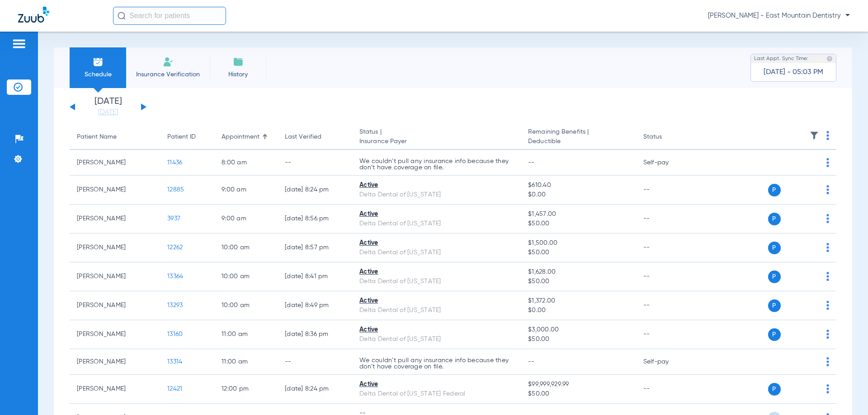 Image resolution: width=868 pixels, height=415 pixels. Describe the element at coordinates (168, 62) in the screenshot. I see `img: Manual Insurance Verification` at that location.